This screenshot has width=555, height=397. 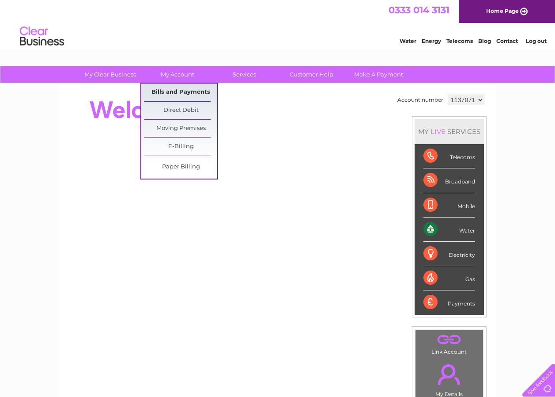 What do you see at coordinates (449, 156) in the screenshot?
I see `div: Telecoms` at bounding box center [449, 156].